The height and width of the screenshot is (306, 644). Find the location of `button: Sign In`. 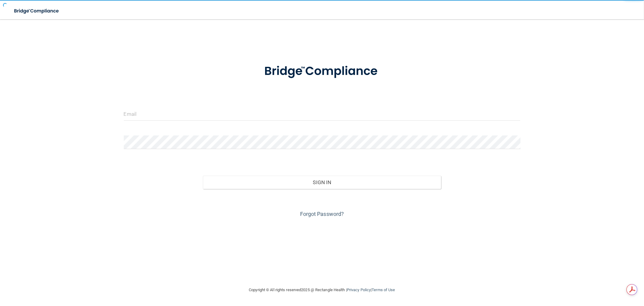

button: Sign In is located at coordinates (322, 182).